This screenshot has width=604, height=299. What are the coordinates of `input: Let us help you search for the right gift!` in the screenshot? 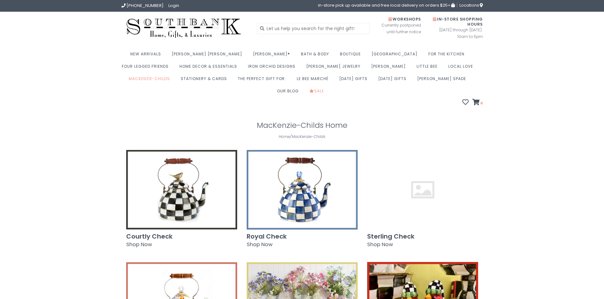 It's located at (313, 29).